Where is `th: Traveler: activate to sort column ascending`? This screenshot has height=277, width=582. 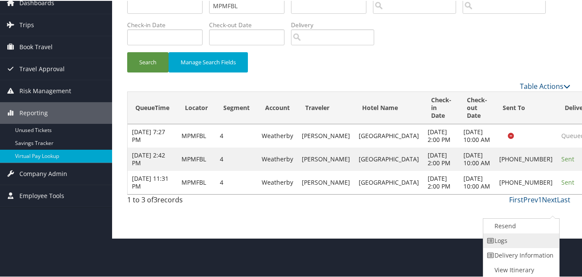
th: Traveler: activate to sort column ascending is located at coordinates (326, 107).